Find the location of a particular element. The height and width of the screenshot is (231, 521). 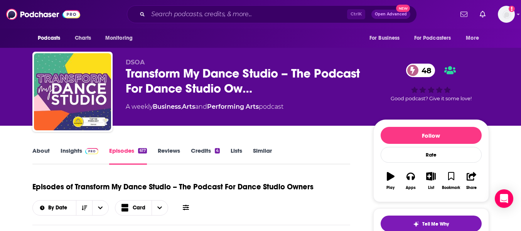

a: Lists is located at coordinates (236, 156).